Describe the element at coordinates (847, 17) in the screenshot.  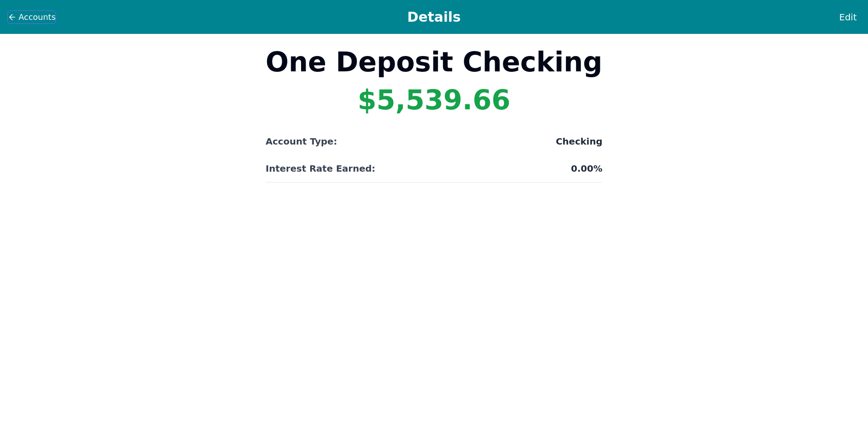
I see `span: Edit` at that location.